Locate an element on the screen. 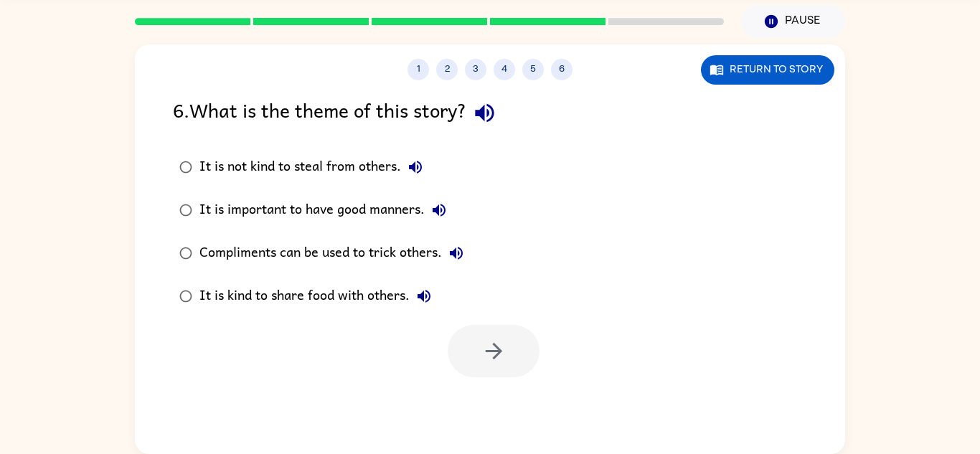 The image size is (980, 454). button: Compliments can be used to trick others. is located at coordinates (457, 253).